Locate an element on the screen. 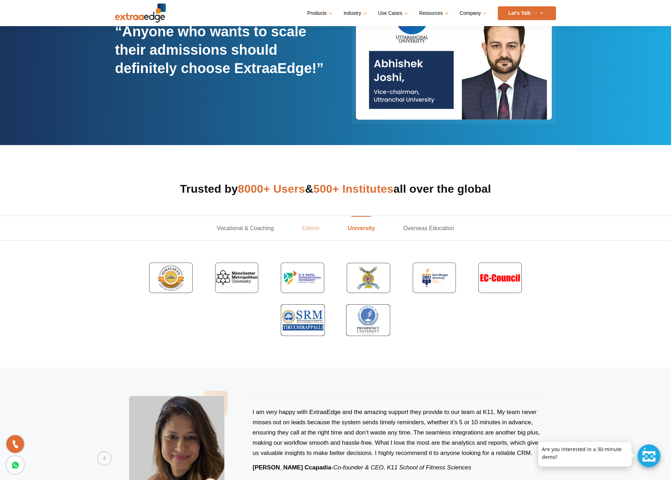 This screenshot has width=671, height=480. span: 500+ Institutes is located at coordinates (353, 189).